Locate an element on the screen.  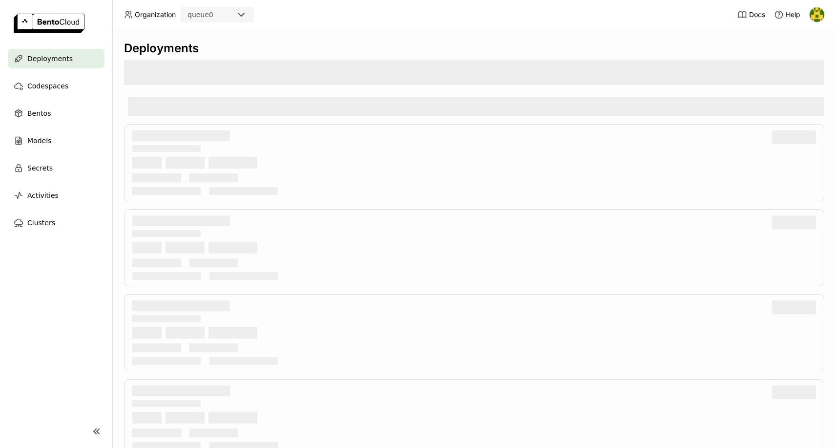
span: Help is located at coordinates (793, 15).